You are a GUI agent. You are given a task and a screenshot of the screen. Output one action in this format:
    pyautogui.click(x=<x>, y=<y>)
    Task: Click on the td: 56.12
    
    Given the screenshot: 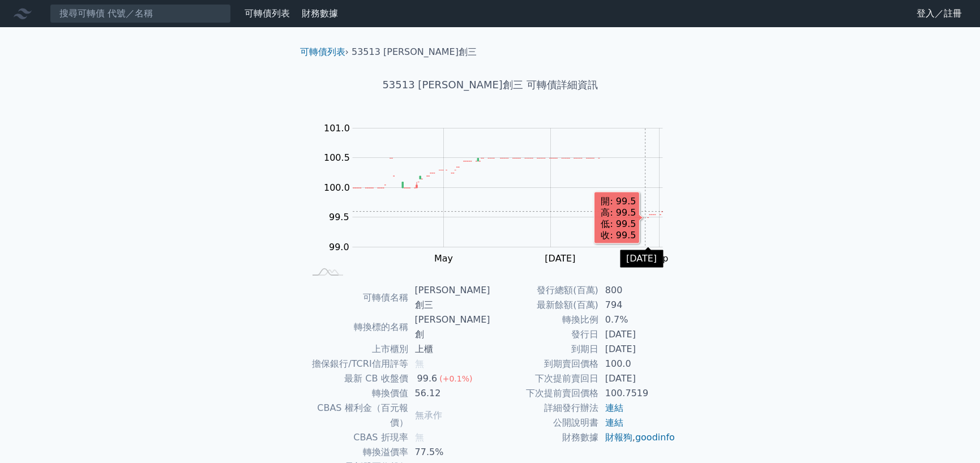 What is the action you would take?
    pyautogui.click(x=449, y=393)
    